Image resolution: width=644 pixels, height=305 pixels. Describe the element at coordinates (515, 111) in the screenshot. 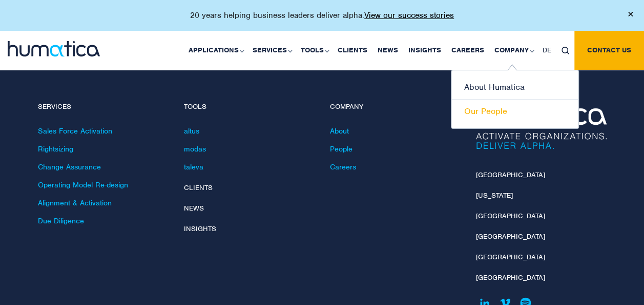

I see `a: Our People` at that location.